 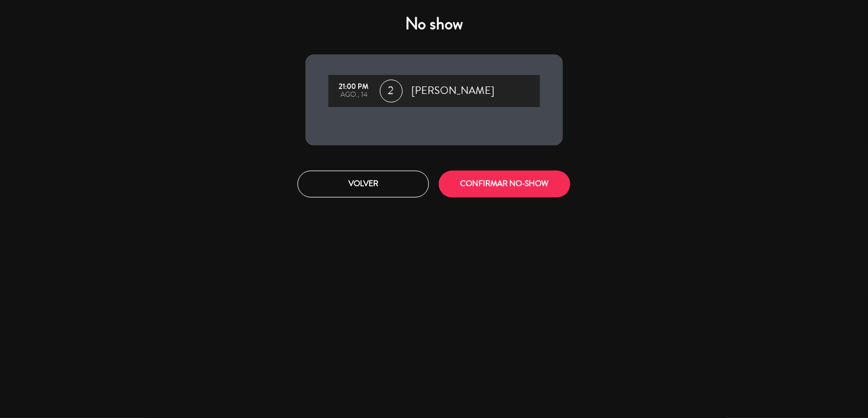 I want to click on div: 21:00 PM, so click(x=354, y=87).